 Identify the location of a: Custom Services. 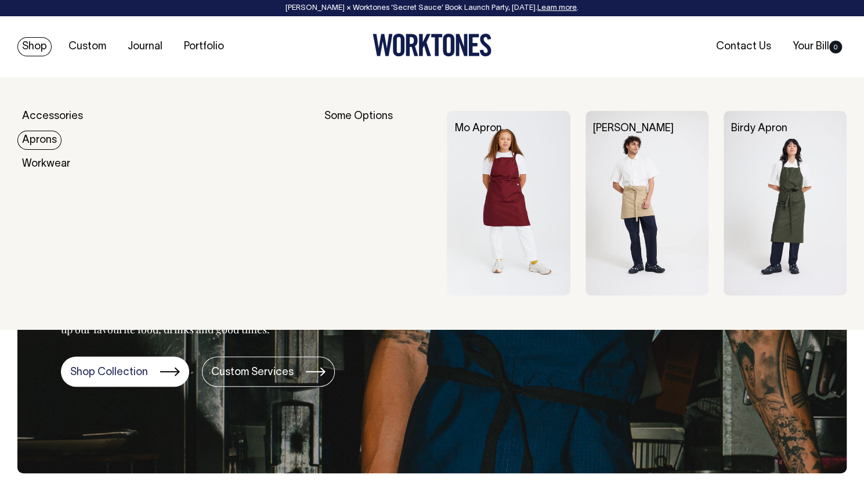
(268, 371).